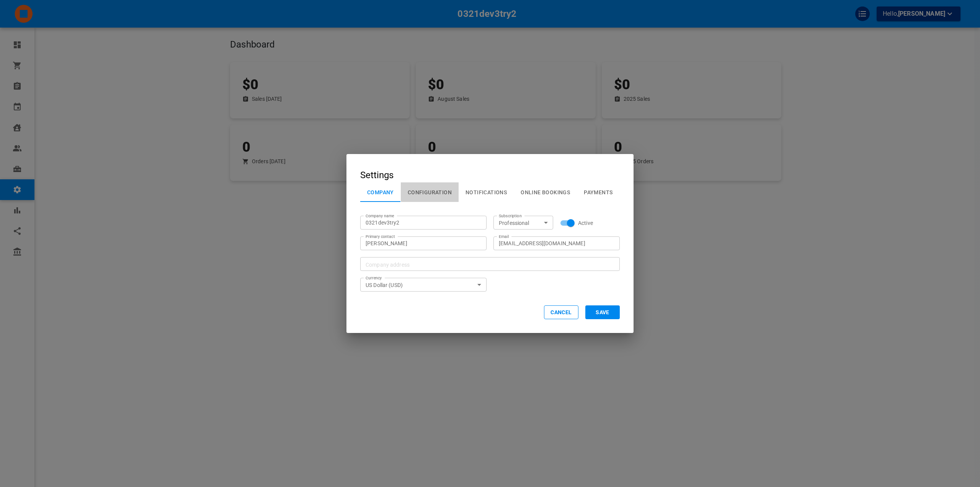 This screenshot has height=487, width=980. What do you see at coordinates (380, 236) in the screenshot?
I see `label: Primary contact` at bounding box center [380, 236].